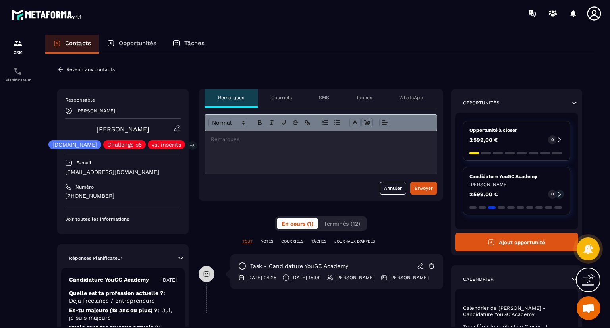 The image size is (610, 328). What do you see at coordinates (247, 241) in the screenshot?
I see `p: TOUT` at bounding box center [247, 241].